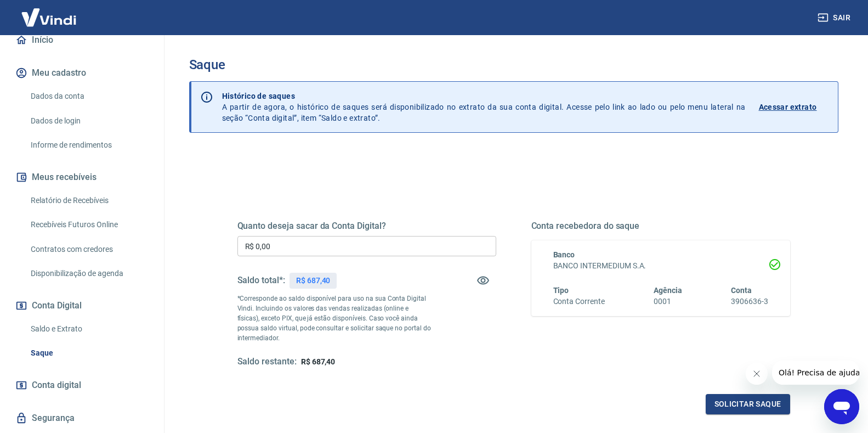  Describe the element at coordinates (579, 301) in the screenshot. I see `h6: Conta Corrente` at that location.